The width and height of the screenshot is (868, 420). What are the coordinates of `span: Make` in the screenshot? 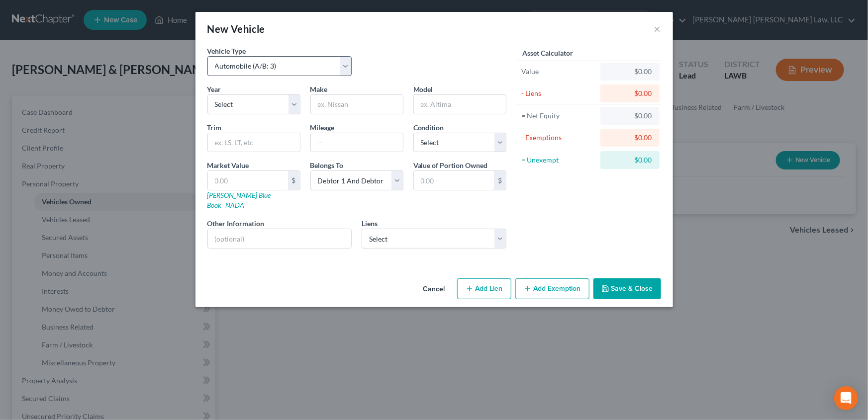 It's located at (318, 89).